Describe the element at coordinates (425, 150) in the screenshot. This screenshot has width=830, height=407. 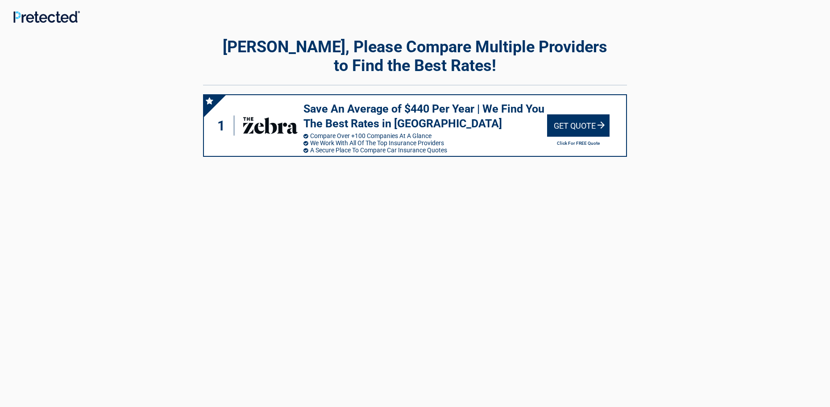
I see `li: A Secure Place To Compare Car Insurance Quotes` at that location.